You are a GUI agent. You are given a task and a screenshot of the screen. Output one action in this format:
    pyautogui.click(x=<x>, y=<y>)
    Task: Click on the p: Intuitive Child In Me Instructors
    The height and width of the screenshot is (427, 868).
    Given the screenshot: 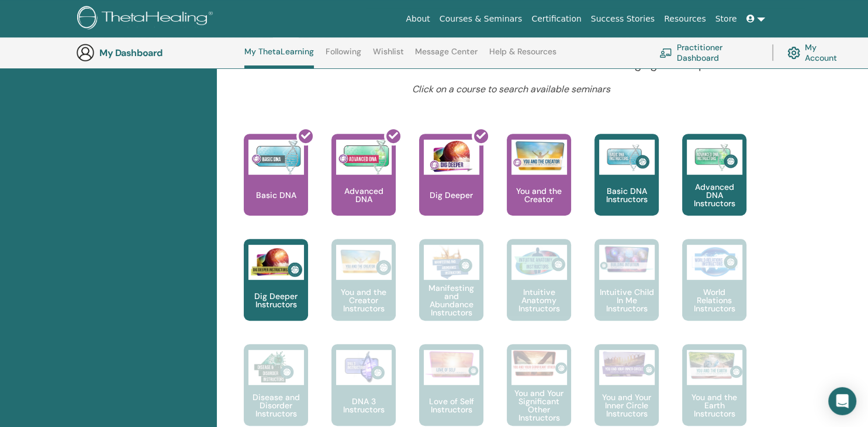 What is the action you would take?
    pyautogui.click(x=627, y=300)
    